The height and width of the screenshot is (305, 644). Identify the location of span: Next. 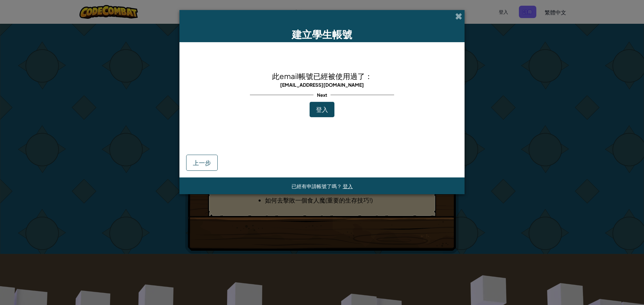
(322, 95).